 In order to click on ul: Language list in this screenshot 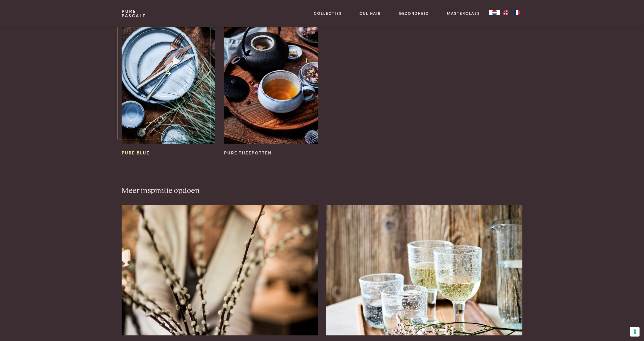, I will do `click(511, 13)`.